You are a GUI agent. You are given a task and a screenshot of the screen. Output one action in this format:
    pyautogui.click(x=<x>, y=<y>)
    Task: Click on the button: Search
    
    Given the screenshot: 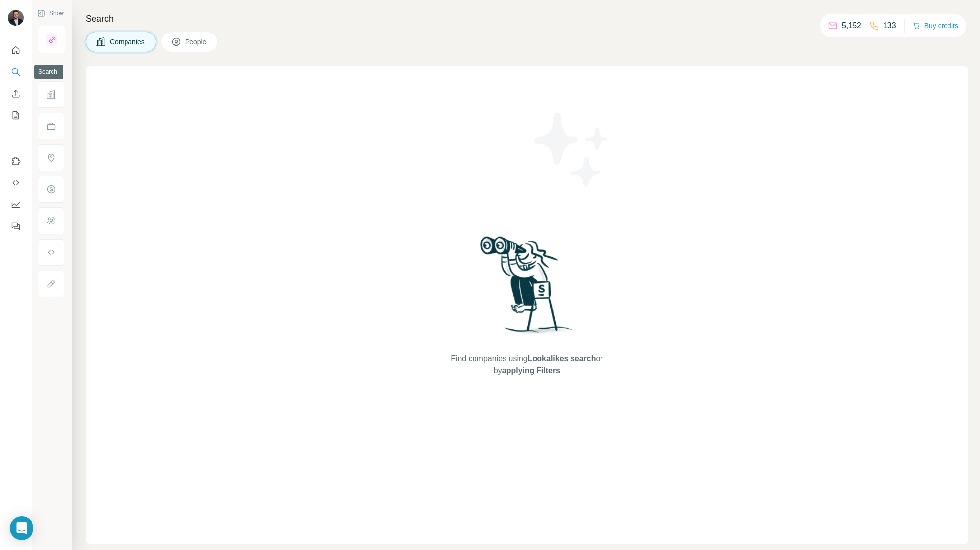 What is the action you would take?
    pyautogui.click(x=16, y=72)
    